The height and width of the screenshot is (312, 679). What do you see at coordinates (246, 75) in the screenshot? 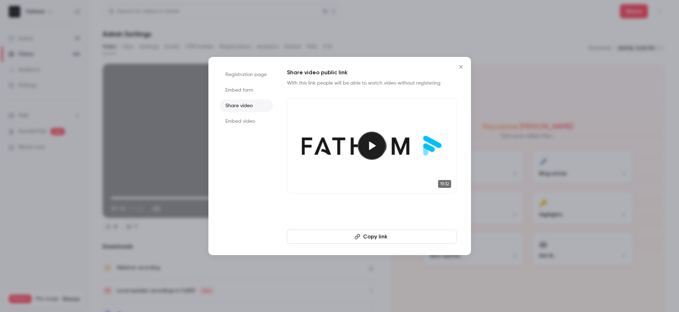
I see `li: Registration page` at bounding box center [246, 75].